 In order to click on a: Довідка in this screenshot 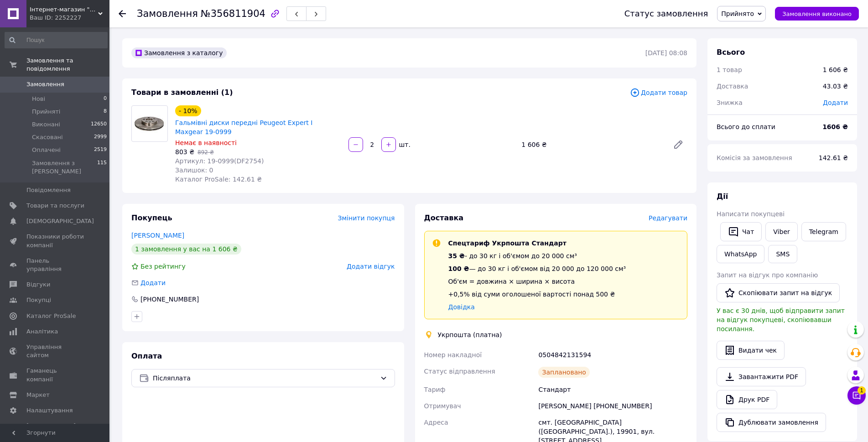, I will do `click(462, 307)`.